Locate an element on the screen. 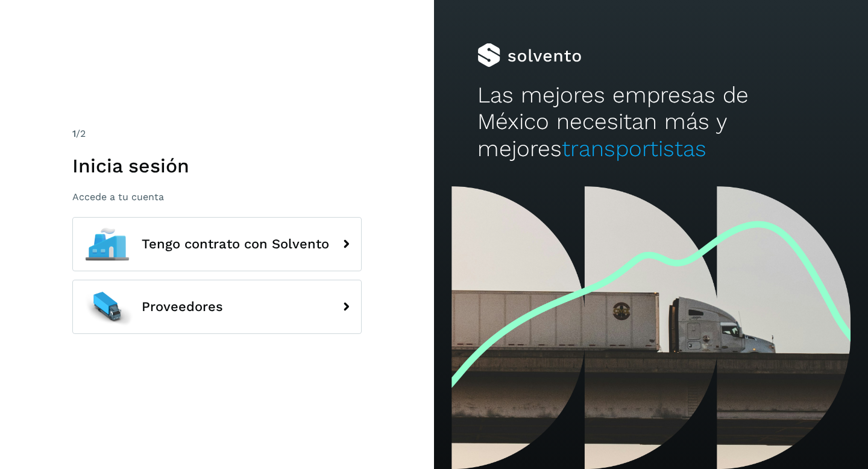  button: Proveedores is located at coordinates (217, 306).